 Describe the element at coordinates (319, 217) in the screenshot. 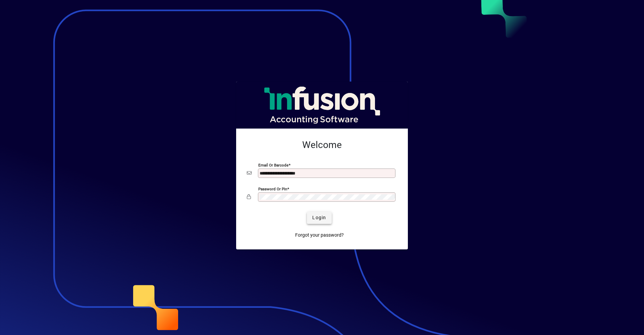

I see `span: Login` at that location.